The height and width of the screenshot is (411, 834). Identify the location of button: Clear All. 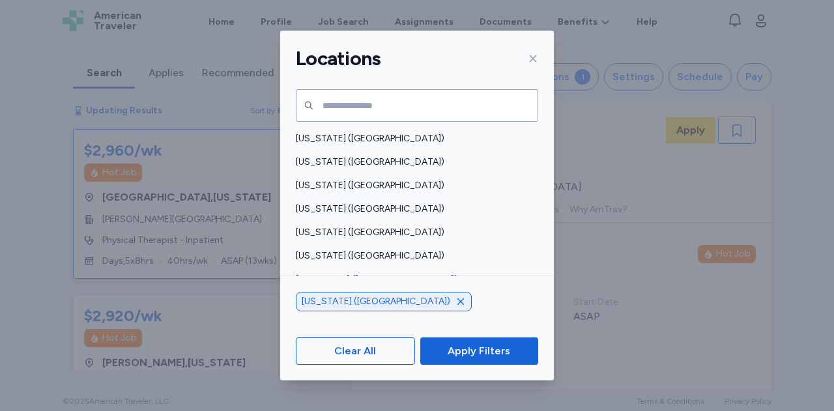
(355, 351).